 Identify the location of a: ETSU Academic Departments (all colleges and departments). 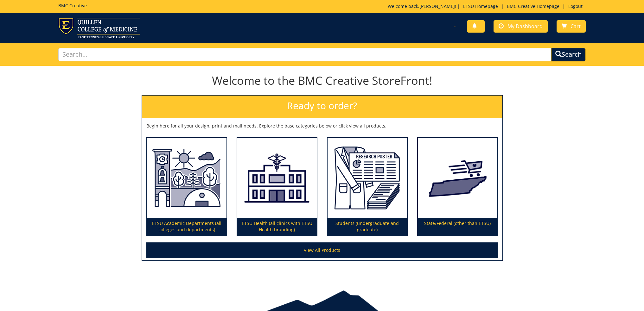
(186, 187).